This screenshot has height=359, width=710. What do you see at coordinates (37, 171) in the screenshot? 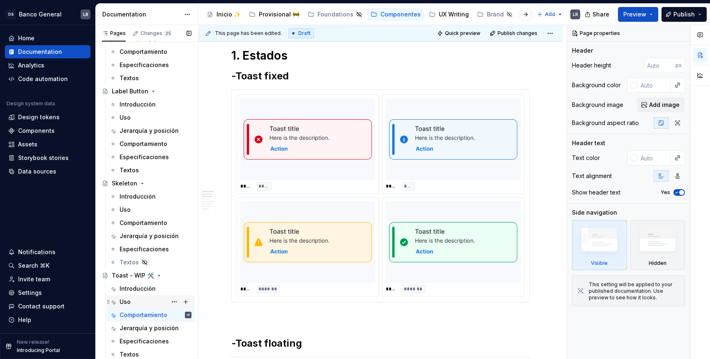
I see `div: Data sources` at bounding box center [37, 171].